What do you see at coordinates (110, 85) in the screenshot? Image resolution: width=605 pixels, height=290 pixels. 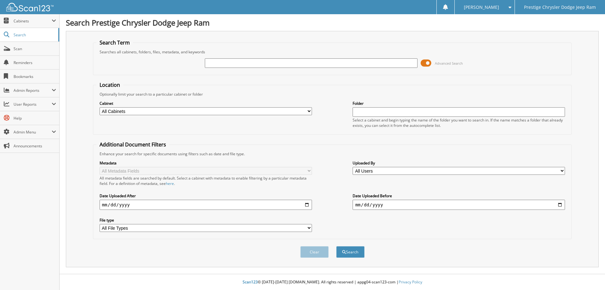 I see `legend: Location` at bounding box center [110, 85].